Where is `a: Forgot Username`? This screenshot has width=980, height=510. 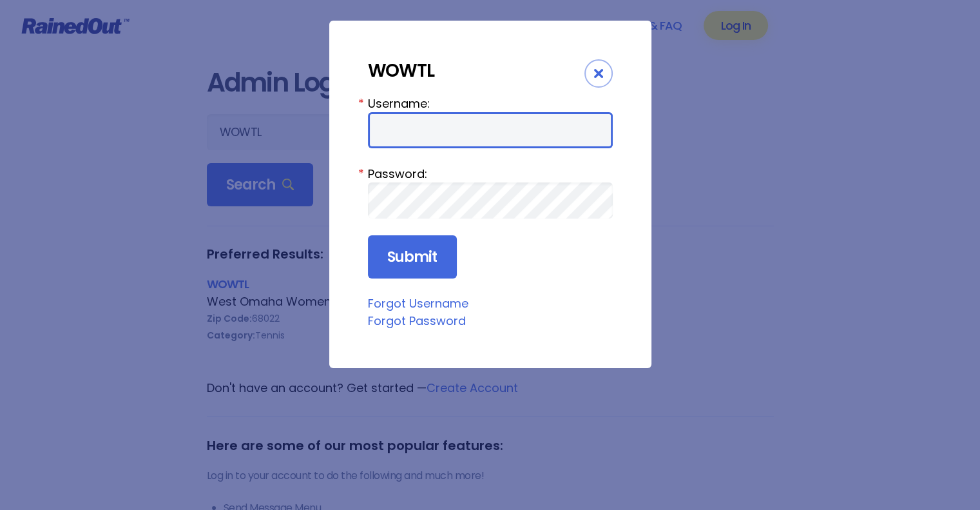
a: Forgot Username is located at coordinates (418, 303).